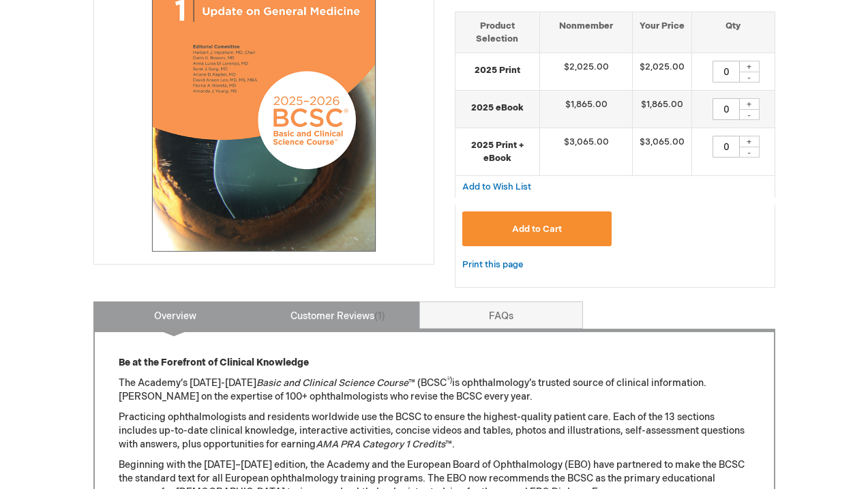  I want to click on a: Customer Reviews1, so click(338, 315).